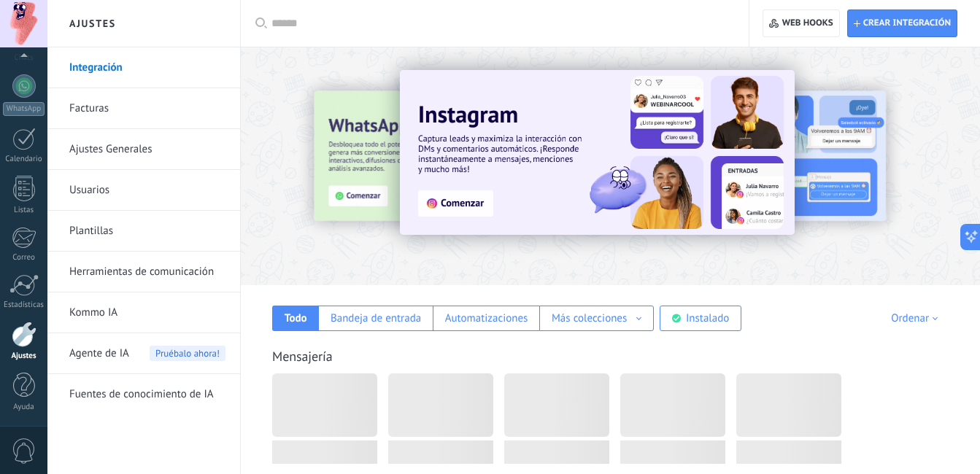 This screenshot has height=474, width=980. What do you see at coordinates (597, 152) in the screenshot?
I see `img: Slide 1` at bounding box center [597, 152].